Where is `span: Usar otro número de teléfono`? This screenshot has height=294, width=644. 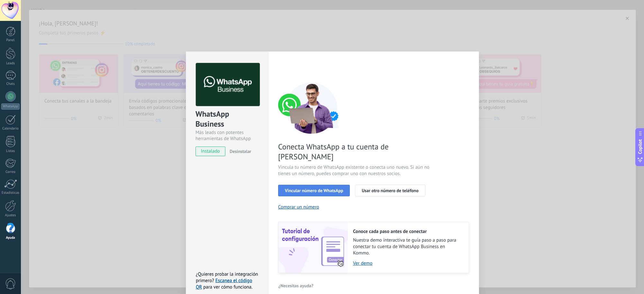
span: Usar otro número de teléfono is located at coordinates (390, 191).